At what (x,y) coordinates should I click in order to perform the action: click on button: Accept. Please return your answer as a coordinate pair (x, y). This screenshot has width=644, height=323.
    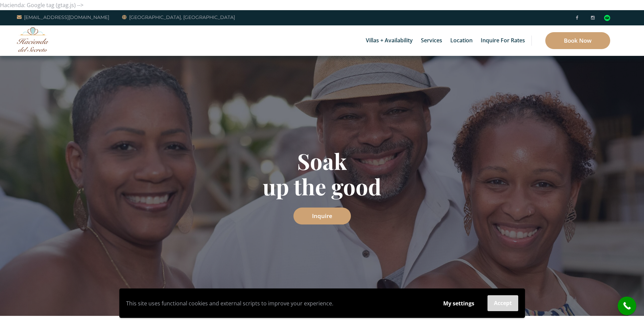
    Looking at the image, I should click on (503, 303).